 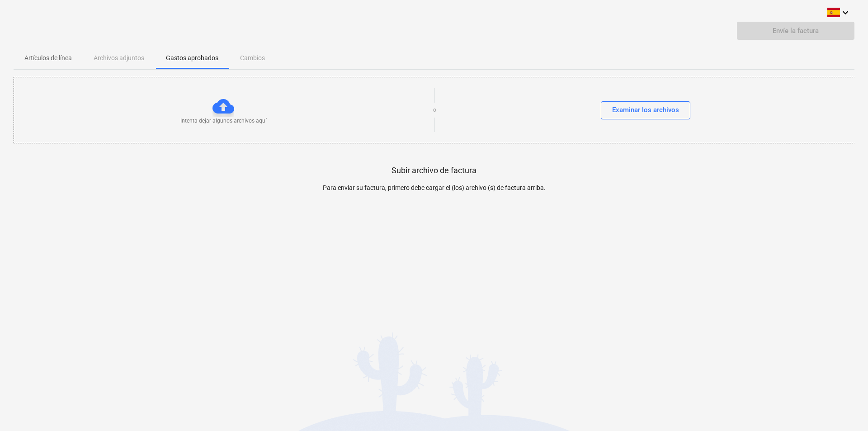 What do you see at coordinates (224, 120) in the screenshot?
I see `p: Intenta dejar algunos archivos aquí` at bounding box center [224, 120].